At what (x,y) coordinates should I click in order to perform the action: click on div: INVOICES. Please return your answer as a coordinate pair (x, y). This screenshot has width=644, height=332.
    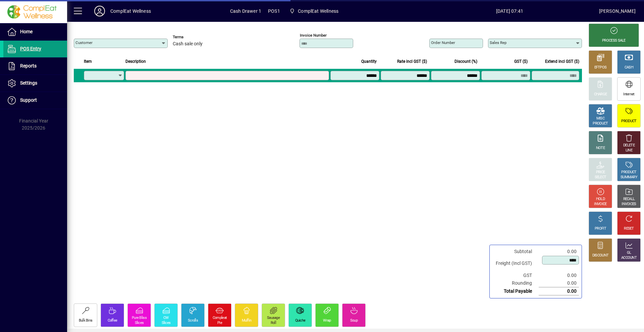
    Looking at the image, I should click on (629, 204).